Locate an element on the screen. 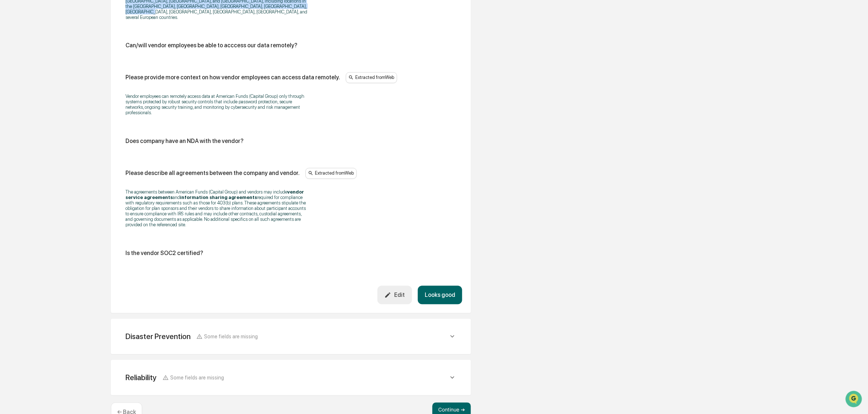  div: Edit is located at coordinates (395, 295).